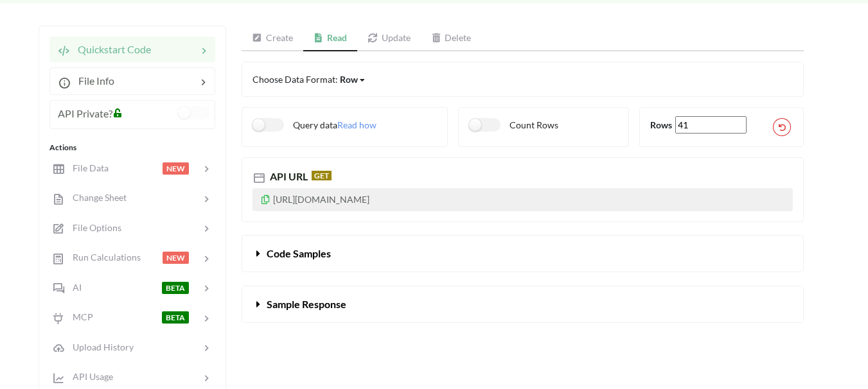 The image size is (868, 389). Describe the element at coordinates (111, 49) in the screenshot. I see `span: Quickstart Code` at that location.